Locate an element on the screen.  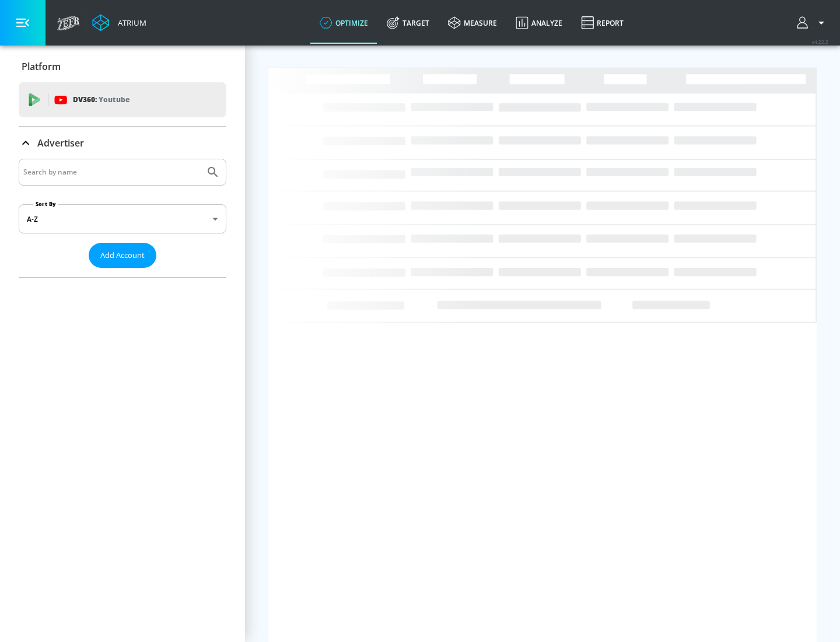
button: Add Account is located at coordinates (123, 255).